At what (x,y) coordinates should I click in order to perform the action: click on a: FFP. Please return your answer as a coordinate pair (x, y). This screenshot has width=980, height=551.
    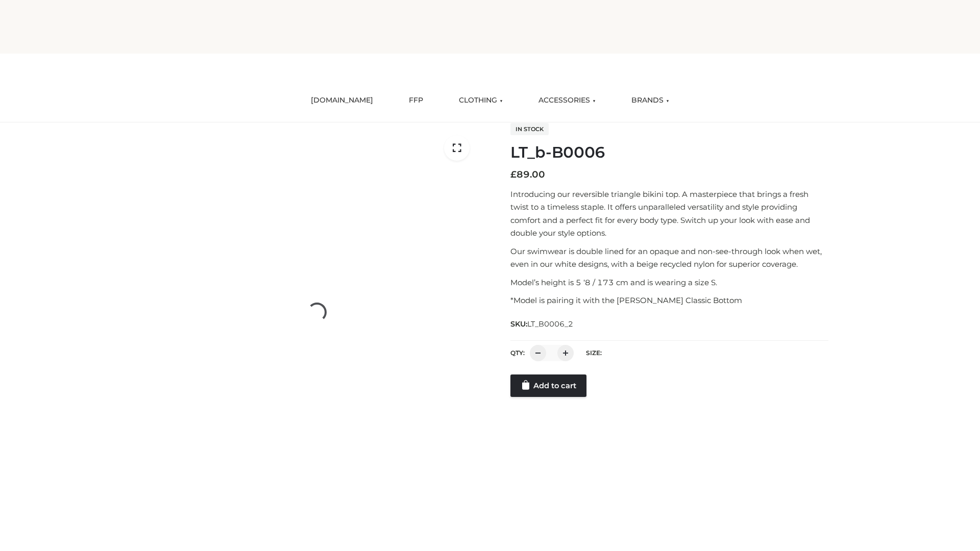
    Looking at the image, I should click on (416, 101).